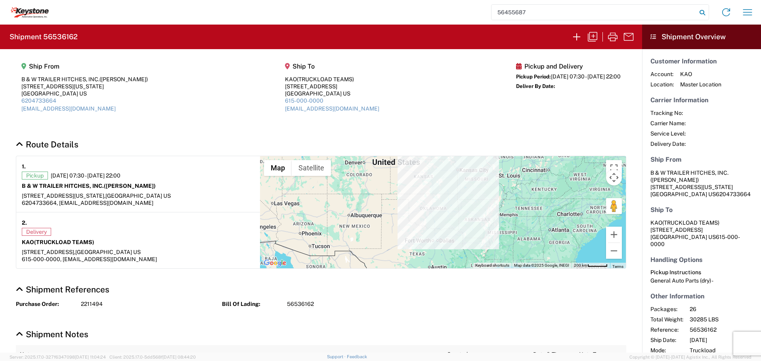 This screenshot has width=761, height=361. I want to click on a: 615-000-0000, so click(304, 101).